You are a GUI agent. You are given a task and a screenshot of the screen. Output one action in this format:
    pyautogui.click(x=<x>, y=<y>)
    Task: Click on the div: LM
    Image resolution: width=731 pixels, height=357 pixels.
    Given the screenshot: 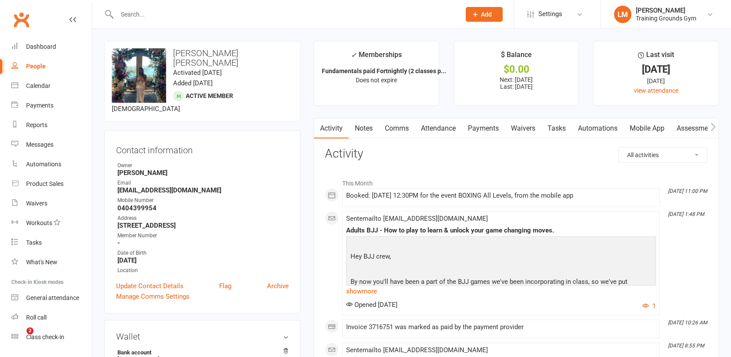 What is the action you would take?
    pyautogui.click(x=623, y=14)
    